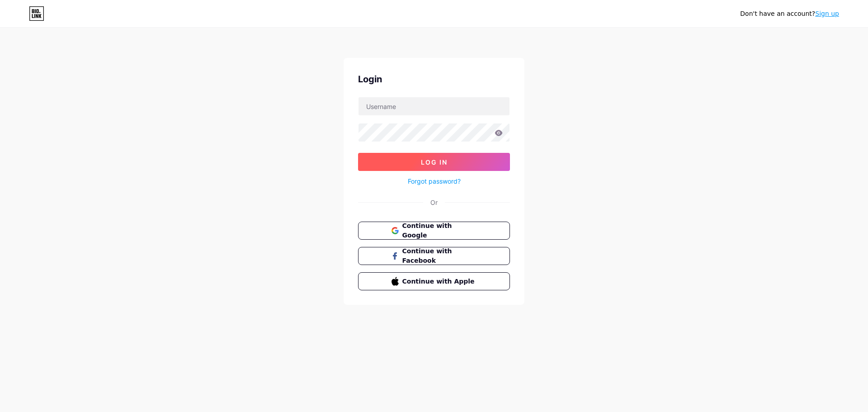 This screenshot has height=412, width=868. What do you see at coordinates (434, 256) in the screenshot?
I see `a: Continue with Facebook` at bounding box center [434, 256].